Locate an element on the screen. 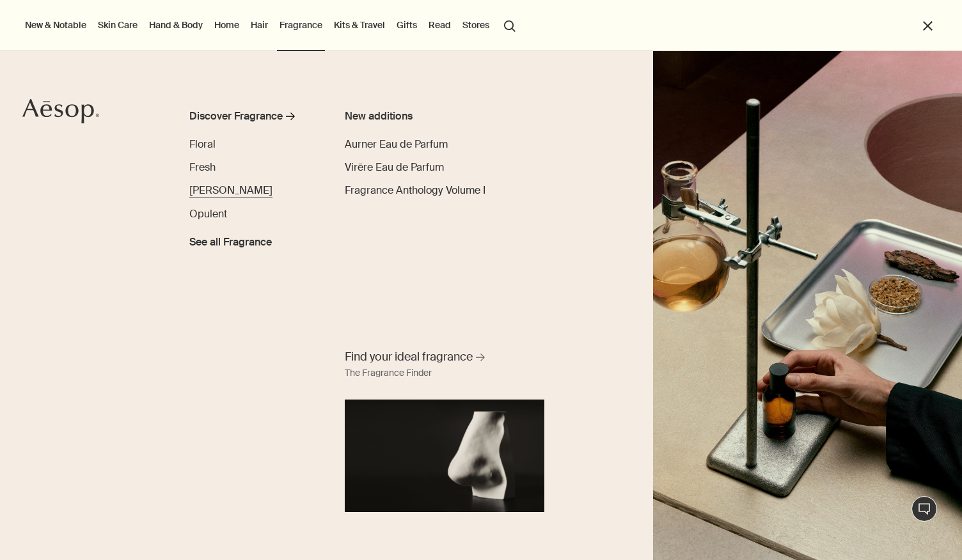 Image resolution: width=962 pixels, height=560 pixels. span: Woody is located at coordinates (231, 189).